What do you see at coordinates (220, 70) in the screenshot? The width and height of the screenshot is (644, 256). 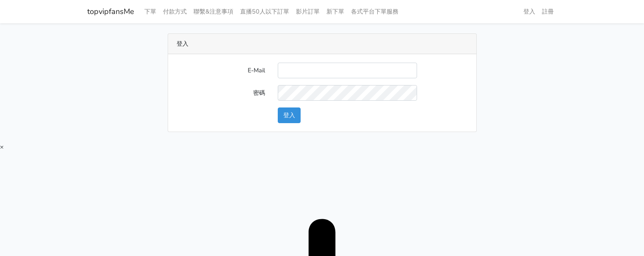 I see `label: E-Mail` at bounding box center [220, 70].